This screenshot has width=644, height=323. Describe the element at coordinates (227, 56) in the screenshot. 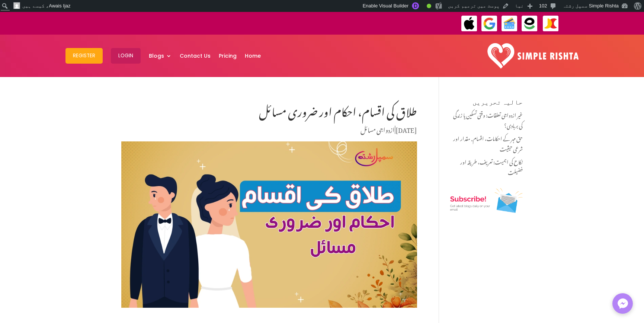

I see `a: Pricing` at that location.